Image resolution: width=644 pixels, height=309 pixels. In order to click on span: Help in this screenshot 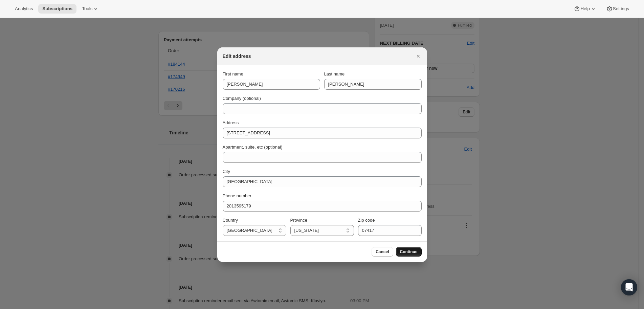, I will do `click(585, 9)`.